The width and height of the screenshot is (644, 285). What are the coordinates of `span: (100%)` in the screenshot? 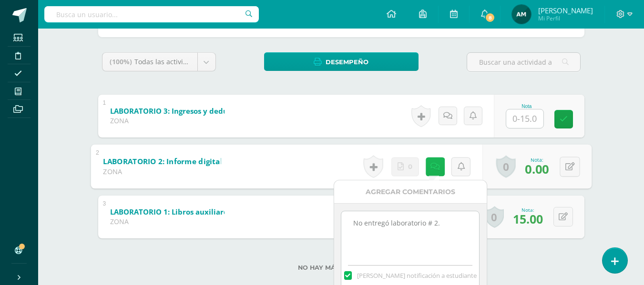 It's located at (121, 61).